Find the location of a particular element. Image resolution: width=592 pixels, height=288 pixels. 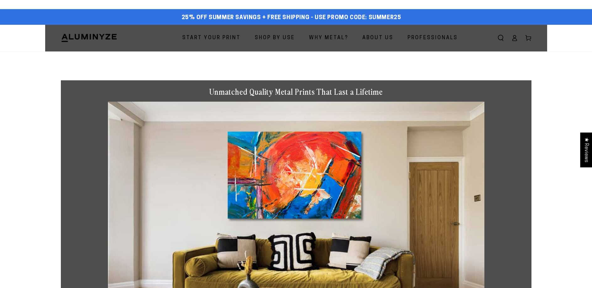

span: Shop By Use is located at coordinates (275, 38).